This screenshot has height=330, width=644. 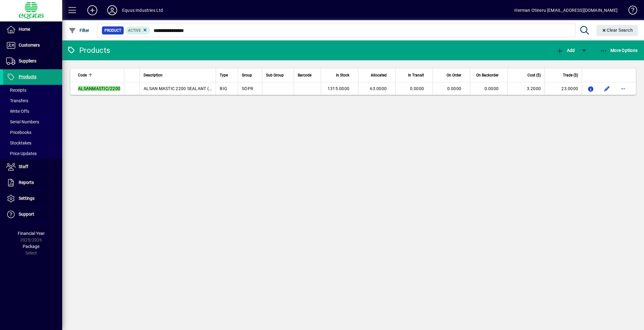 What do you see at coordinates (416, 75) in the screenshot?
I see `span: In Transit` at bounding box center [416, 75].